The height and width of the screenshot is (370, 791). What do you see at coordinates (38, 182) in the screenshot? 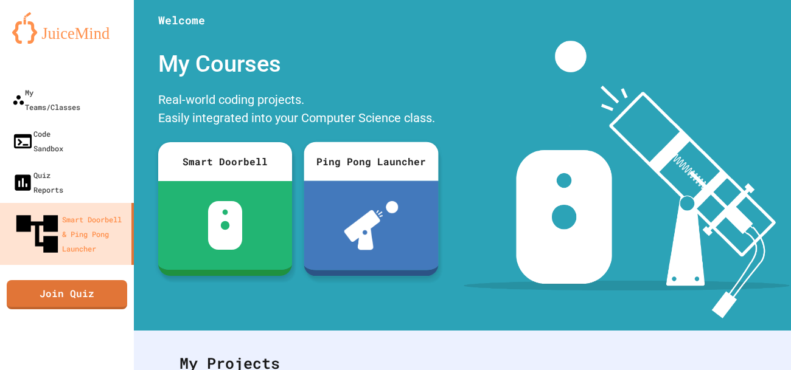
I see `div: Quiz Reports` at bounding box center [38, 182].